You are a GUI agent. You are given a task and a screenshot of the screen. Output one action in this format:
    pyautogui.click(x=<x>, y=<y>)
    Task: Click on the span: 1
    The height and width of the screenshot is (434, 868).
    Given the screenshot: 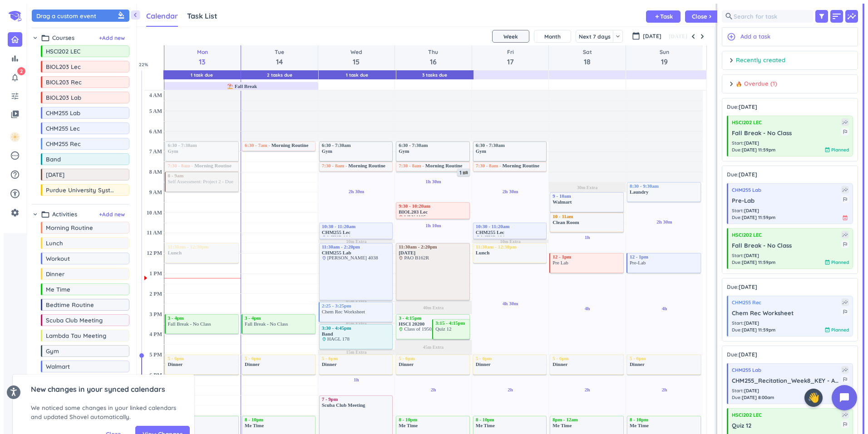 What is the action you would take?
    pyautogui.click(x=464, y=173)
    